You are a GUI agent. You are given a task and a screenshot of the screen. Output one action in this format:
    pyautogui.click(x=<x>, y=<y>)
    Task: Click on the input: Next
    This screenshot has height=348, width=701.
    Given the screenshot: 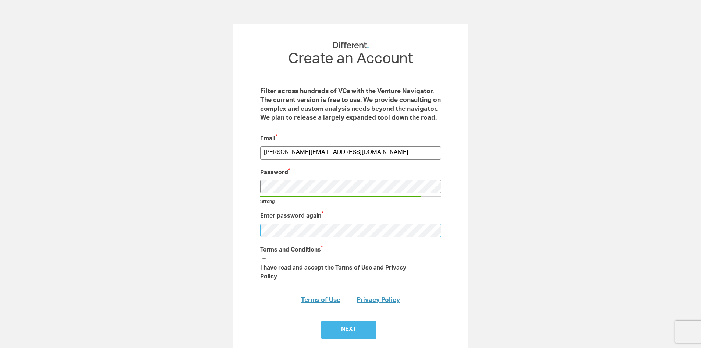 What is the action you would take?
    pyautogui.click(x=349, y=330)
    